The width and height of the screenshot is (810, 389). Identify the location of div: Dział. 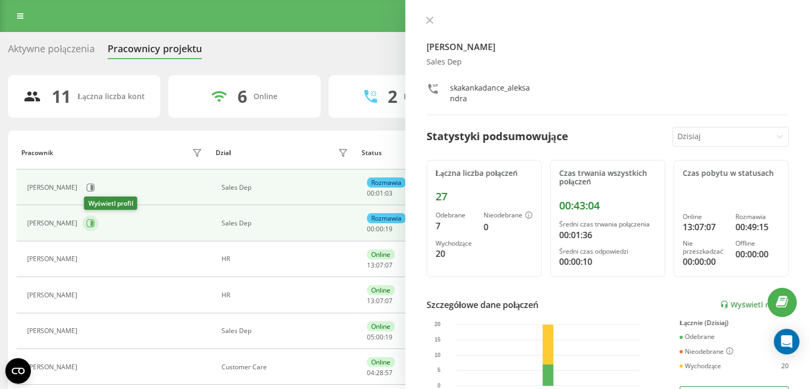
(223, 153).